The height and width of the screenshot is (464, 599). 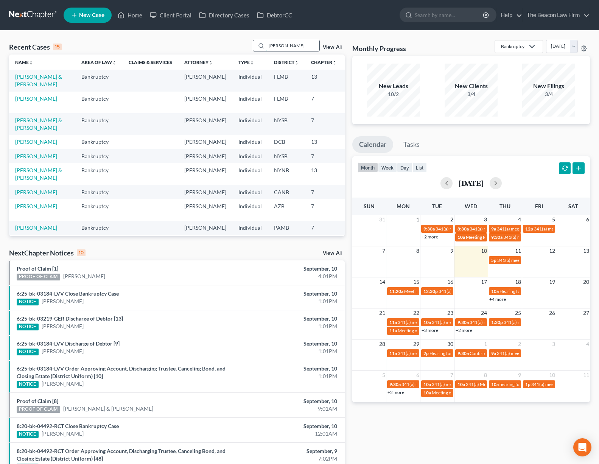 What do you see at coordinates (464, 229) in the screenshot?
I see `span: 8:30a` at bounding box center [464, 229].